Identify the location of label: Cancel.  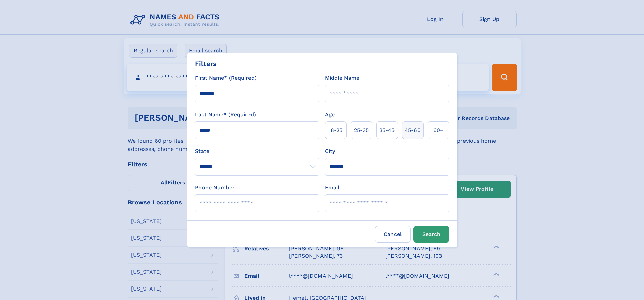
(392, 234).